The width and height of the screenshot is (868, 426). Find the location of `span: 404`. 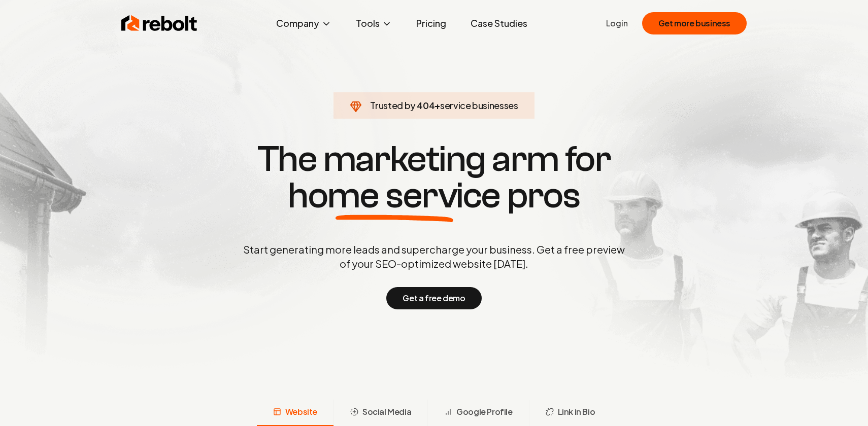

span: 404 is located at coordinates (426, 105).